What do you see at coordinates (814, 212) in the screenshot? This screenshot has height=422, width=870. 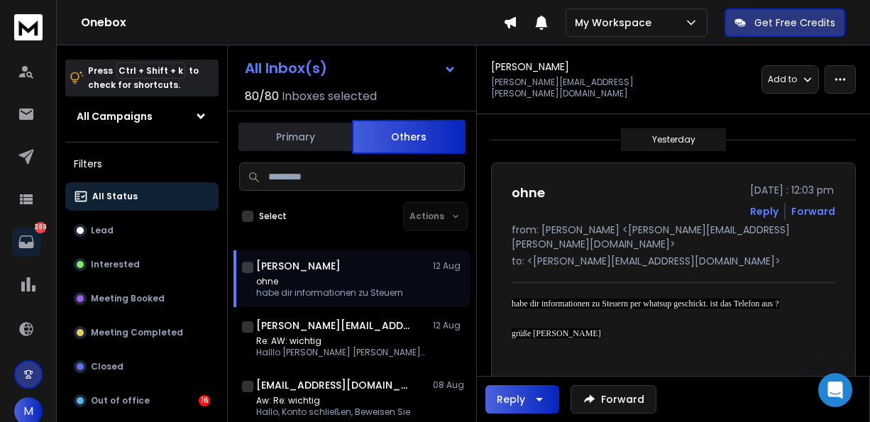 I see `div: Forward` at bounding box center [814, 212].